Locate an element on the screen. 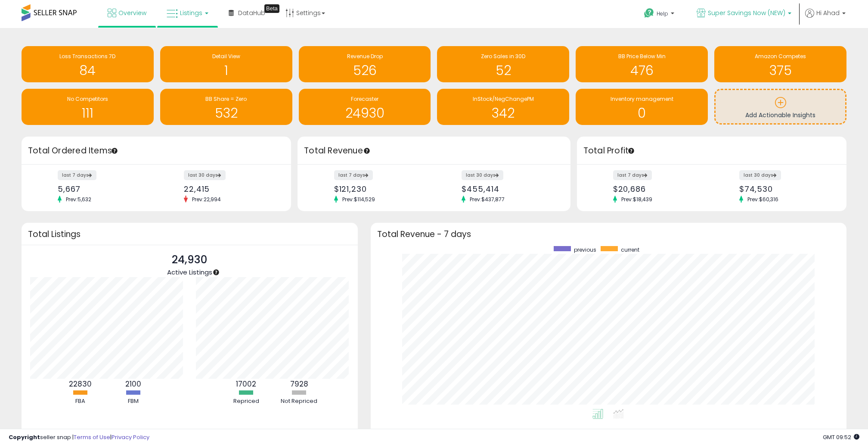 The width and height of the screenshot is (868, 446). span: Prev: $114,529 is located at coordinates (359, 199).